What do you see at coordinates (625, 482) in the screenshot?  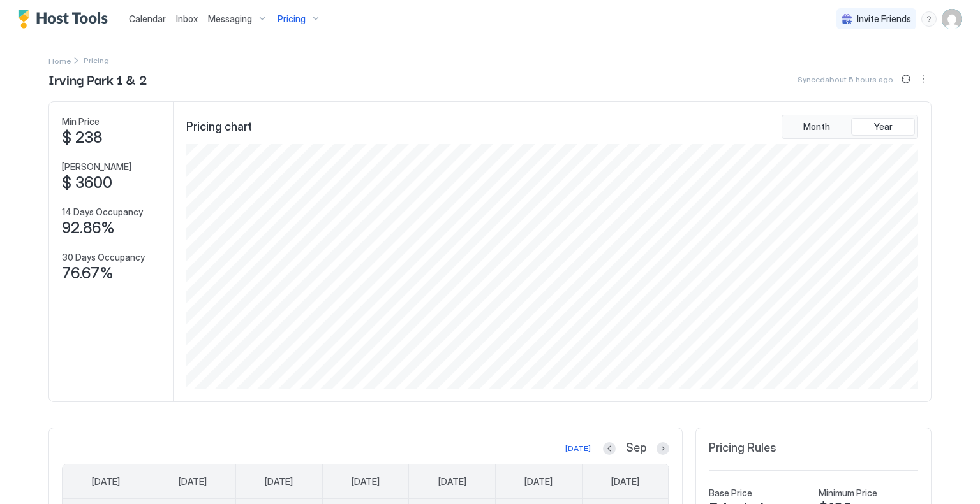 I see `a: Saturday` at bounding box center [625, 482].